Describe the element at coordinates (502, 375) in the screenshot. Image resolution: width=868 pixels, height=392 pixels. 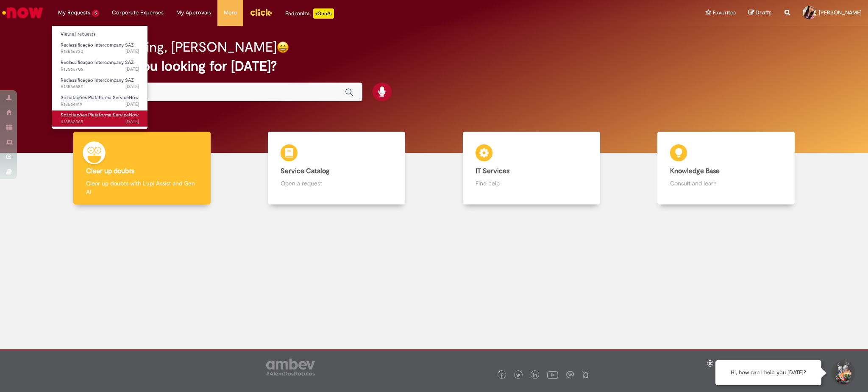
I see `img: logo_footer_facebook.png` at that location.